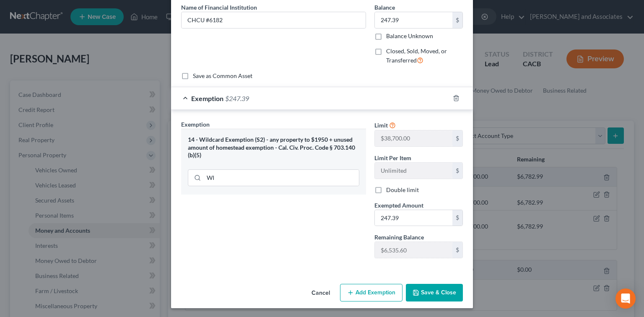 The height and width of the screenshot is (317, 644). I want to click on input: Enter name..., so click(273, 20).